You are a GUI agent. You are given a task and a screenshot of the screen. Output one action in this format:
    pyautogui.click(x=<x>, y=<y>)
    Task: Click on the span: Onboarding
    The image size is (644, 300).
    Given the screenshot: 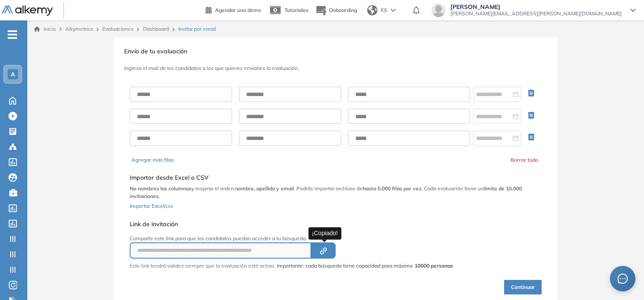 What is the action you would take?
    pyautogui.click(x=343, y=10)
    